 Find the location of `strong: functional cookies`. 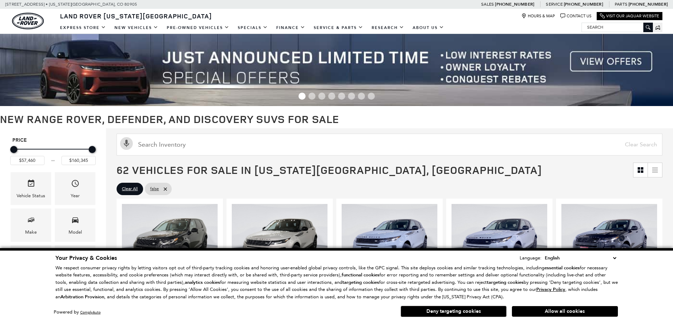

strong: functional cookies is located at coordinates (361, 275).